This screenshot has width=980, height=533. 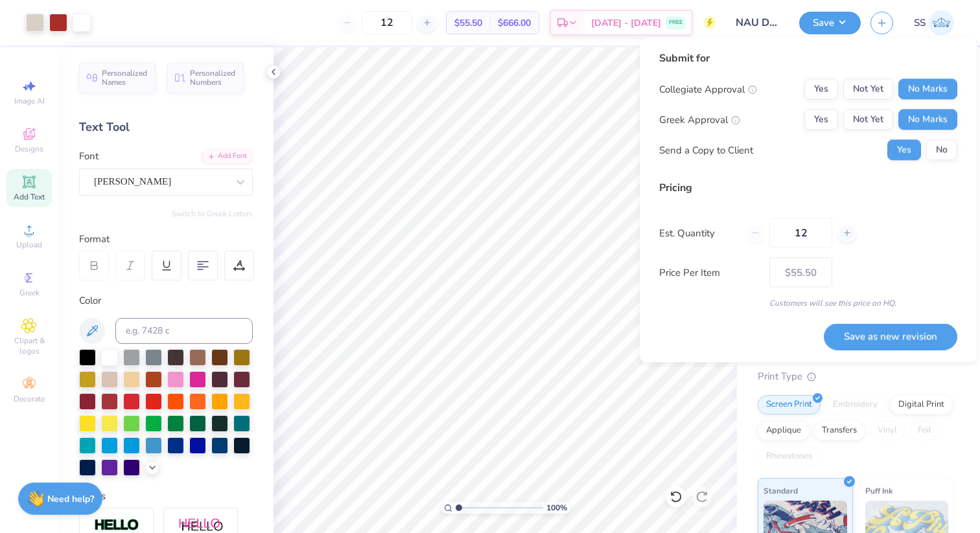 What do you see at coordinates (30, 399) in the screenshot?
I see `span: Decorate` at bounding box center [30, 399].